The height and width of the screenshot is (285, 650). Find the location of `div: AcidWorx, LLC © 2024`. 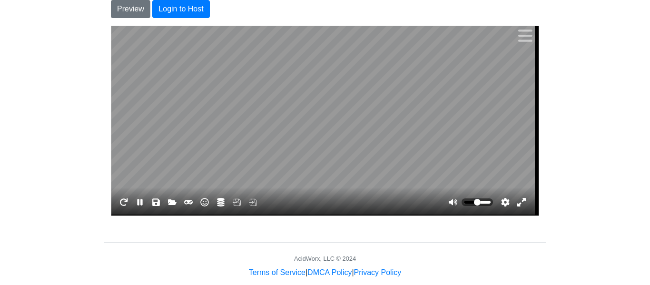

div: AcidWorx, LLC © 2024 is located at coordinates (325, 258).